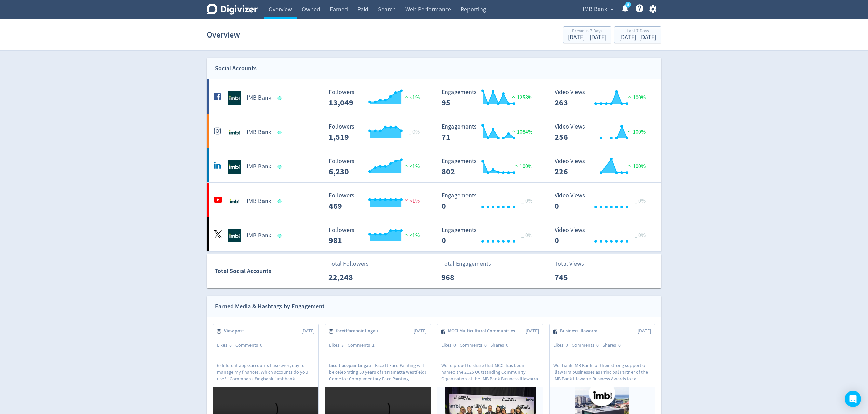  What do you see at coordinates (376, 98) in the screenshot?
I see `svg: Followers 13,049` at bounding box center [376, 98].